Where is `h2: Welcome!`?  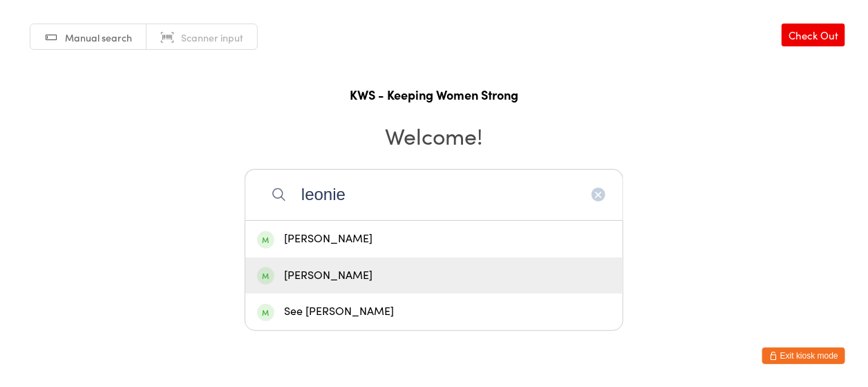
h2: Welcome! is located at coordinates (434, 135).